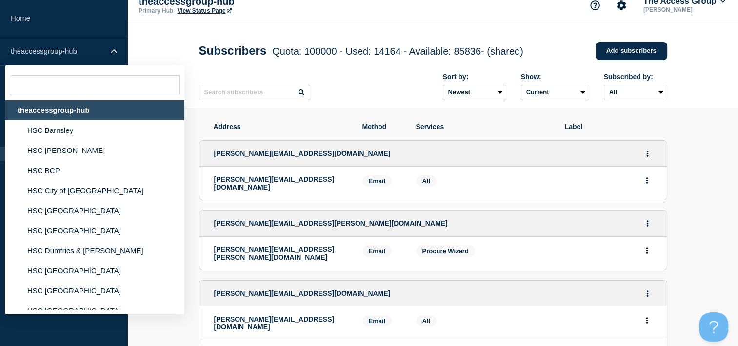 This screenshot has width=738, height=346. Describe the element at coordinates (58, 51) in the screenshot. I see `p: theaccessgroup-hub` at that location.